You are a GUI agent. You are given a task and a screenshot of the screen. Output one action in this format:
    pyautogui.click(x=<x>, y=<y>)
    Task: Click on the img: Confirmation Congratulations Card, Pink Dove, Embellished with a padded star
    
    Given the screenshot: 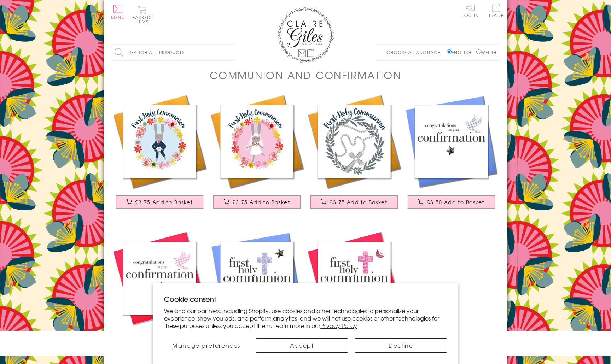 What is the action you would take?
    pyautogui.click(x=160, y=278)
    